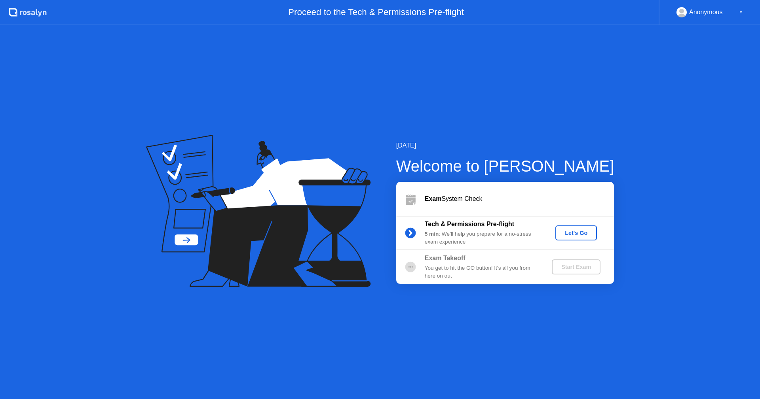 This screenshot has height=399, width=760. What do you see at coordinates (432, 234) in the screenshot?
I see `b: 5 min` at bounding box center [432, 234].